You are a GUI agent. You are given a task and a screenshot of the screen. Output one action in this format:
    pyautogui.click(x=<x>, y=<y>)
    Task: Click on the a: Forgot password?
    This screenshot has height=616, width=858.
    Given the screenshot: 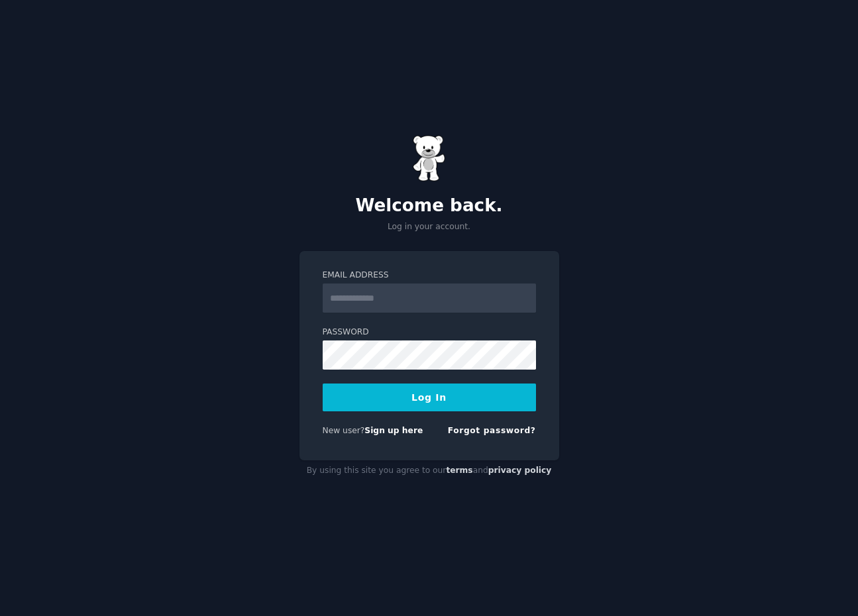 What is the action you would take?
    pyautogui.click(x=492, y=431)
    